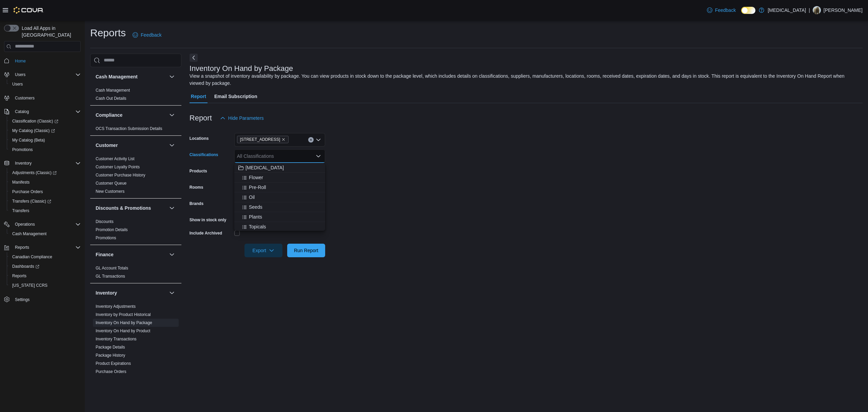 Image resolution: width=868 pixels, height=412 pixels. What do you see at coordinates (25, 98) in the screenshot?
I see `a: Customers` at bounding box center [25, 98].